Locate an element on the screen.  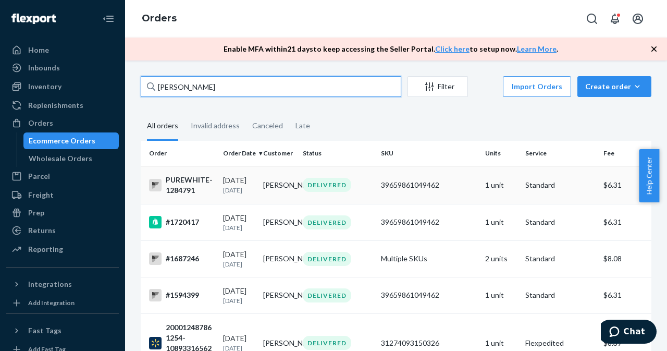
a: Ecommerce Orders is located at coordinates (71, 141).